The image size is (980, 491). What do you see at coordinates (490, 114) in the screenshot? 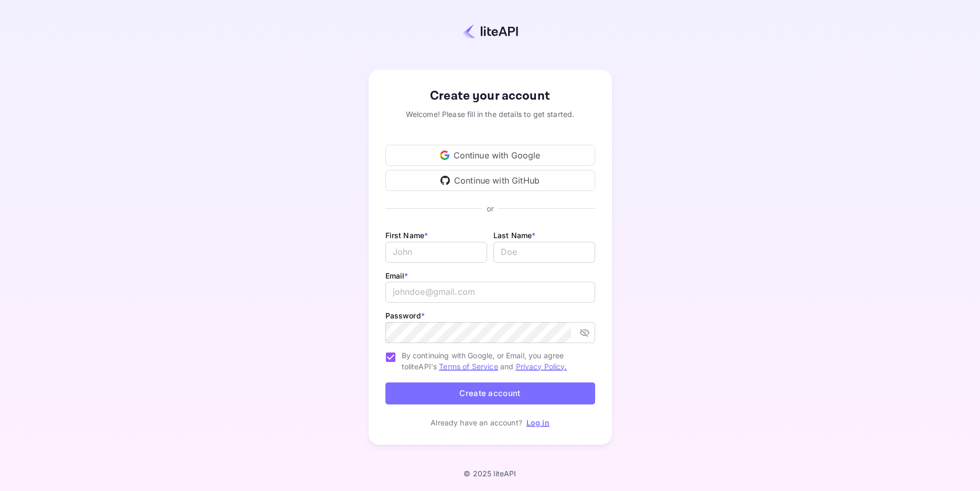
I see `div: Welcome! Please fill in the details to get started.` at bounding box center [490, 114].